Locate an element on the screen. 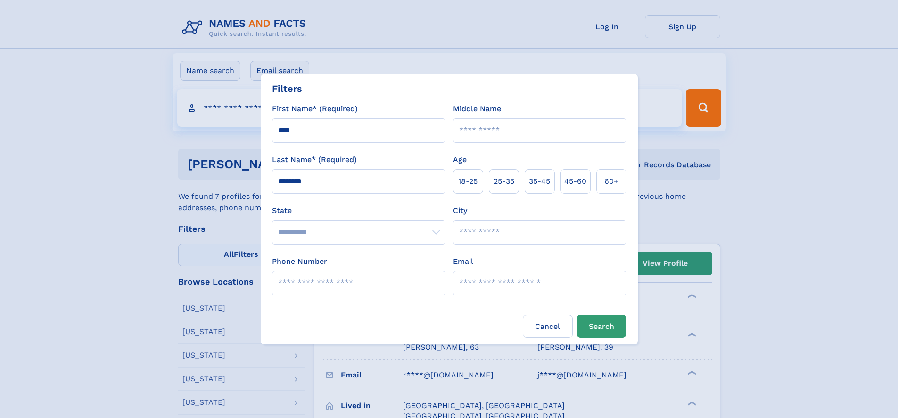 The image size is (898, 418). label: First Name* (Required) is located at coordinates (315, 109).